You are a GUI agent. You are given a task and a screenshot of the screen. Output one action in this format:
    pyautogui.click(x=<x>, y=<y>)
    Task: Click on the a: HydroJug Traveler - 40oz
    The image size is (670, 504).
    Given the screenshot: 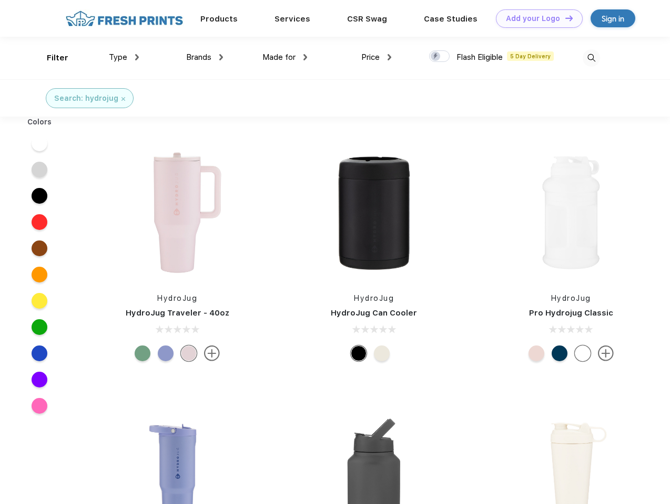 What is the action you would take?
    pyautogui.click(x=177, y=313)
    